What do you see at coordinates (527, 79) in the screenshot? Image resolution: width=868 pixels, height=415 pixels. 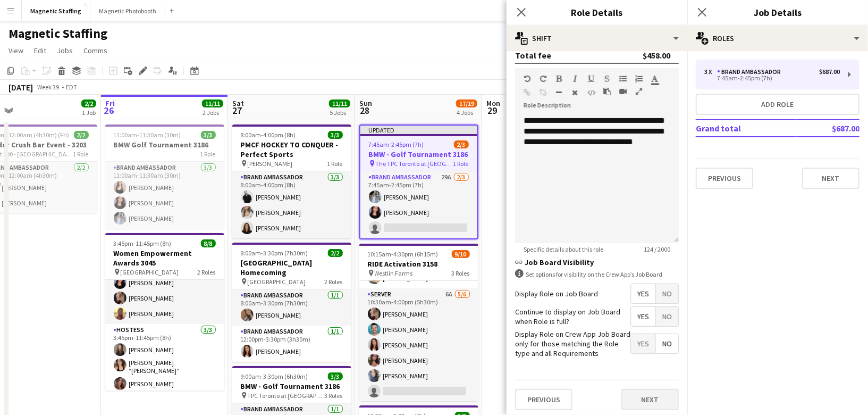 I see `button: Undo` at bounding box center [527, 79].